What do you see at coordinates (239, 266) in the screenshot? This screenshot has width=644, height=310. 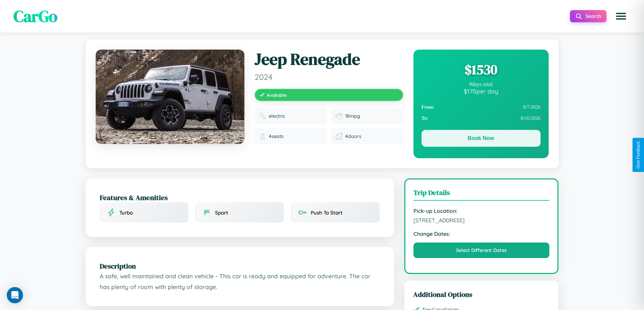 I see `h2: Description` at bounding box center [239, 266].